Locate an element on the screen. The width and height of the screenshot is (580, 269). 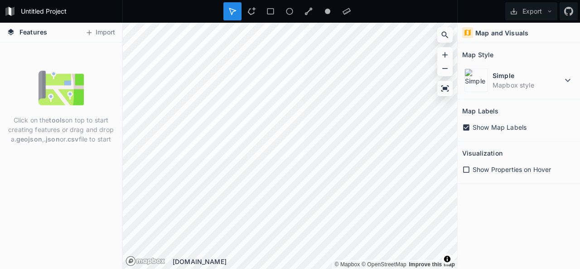
strong: tools is located at coordinates (57, 120).